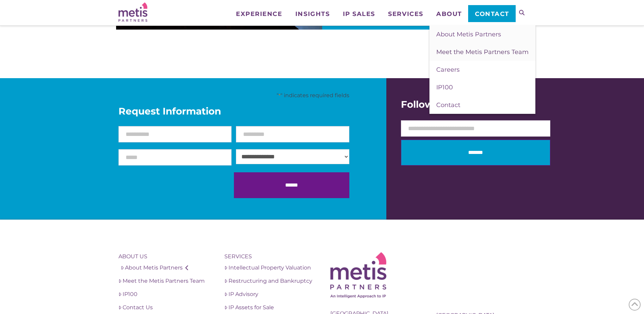  Describe the element at coordinates (359, 14) in the screenshot. I see `span: IP Sales` at that location.